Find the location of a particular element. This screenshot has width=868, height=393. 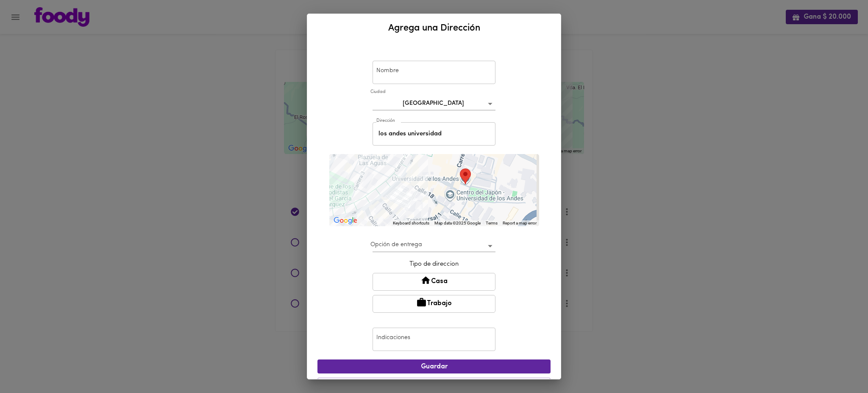

button: Keyboard shortcuts is located at coordinates (411, 223).